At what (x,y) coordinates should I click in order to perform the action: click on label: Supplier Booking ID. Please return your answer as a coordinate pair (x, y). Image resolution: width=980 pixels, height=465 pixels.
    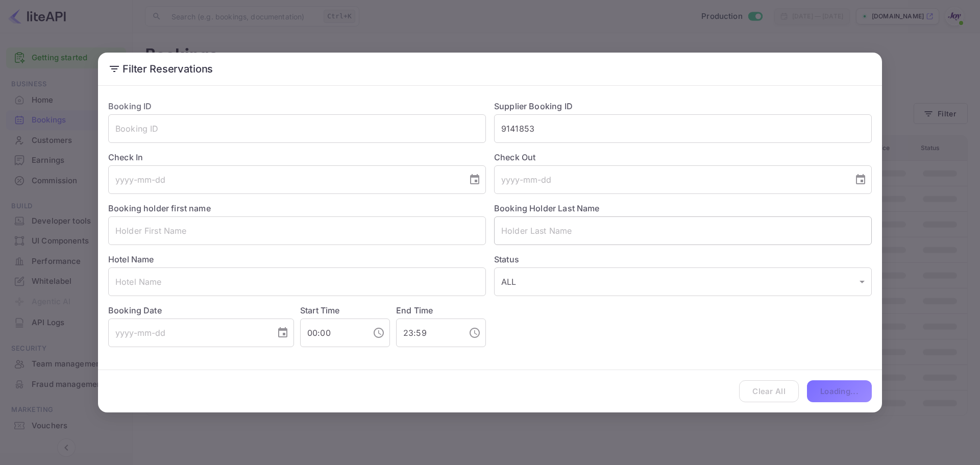
    Looking at the image, I should click on (533, 106).